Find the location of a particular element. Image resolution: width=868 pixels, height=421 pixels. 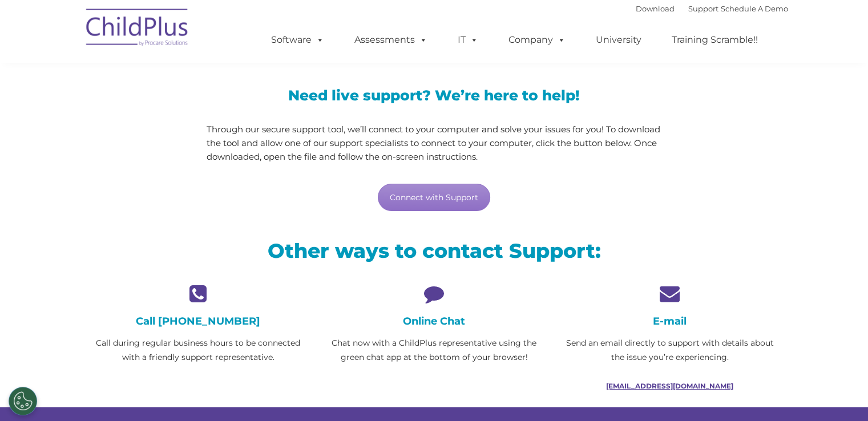

p: Through our secure support tool, we’ll connect to your computer and solve your issues for you! To... is located at coordinates (434, 143).